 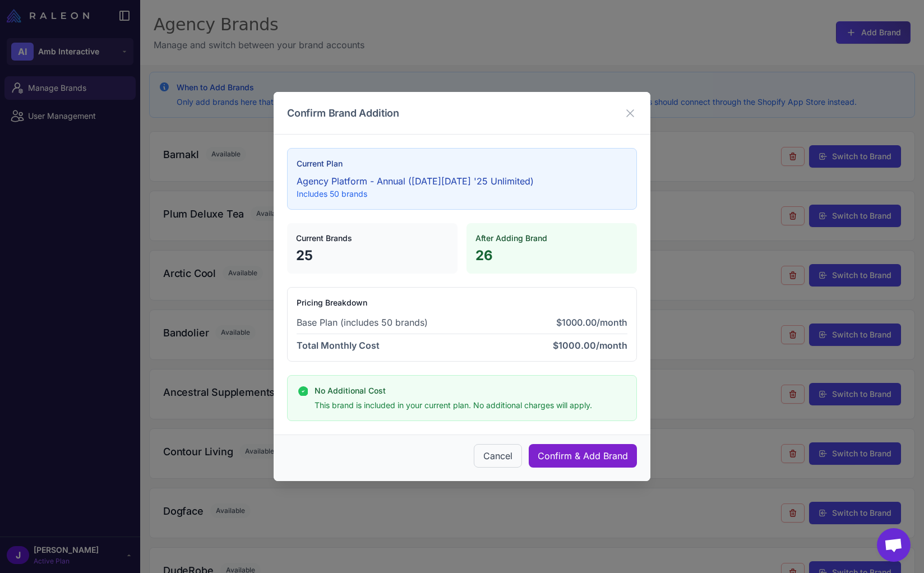 I want to click on div: Open chat, so click(x=894, y=545).